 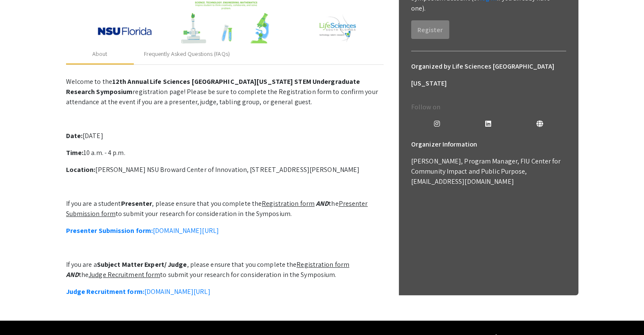 I want to click on u: Judge Recruitment form, so click(x=124, y=274).